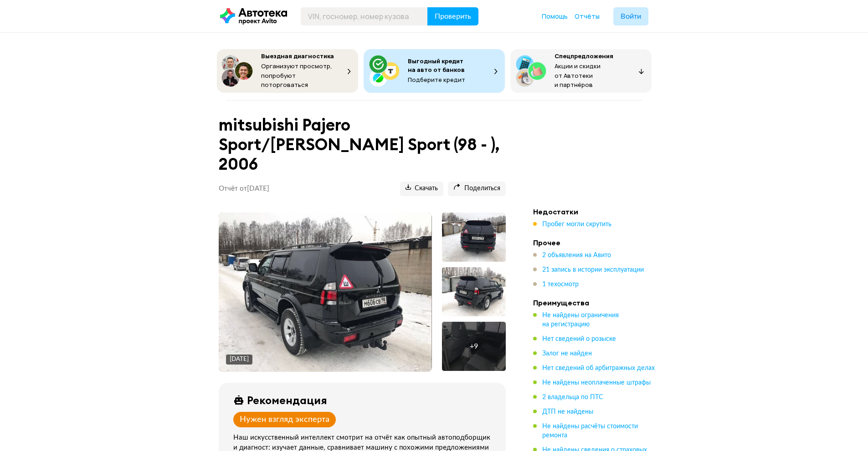 The image size is (868, 451). I want to click on span: Нет сведений об арбитражных делах, so click(598, 368).